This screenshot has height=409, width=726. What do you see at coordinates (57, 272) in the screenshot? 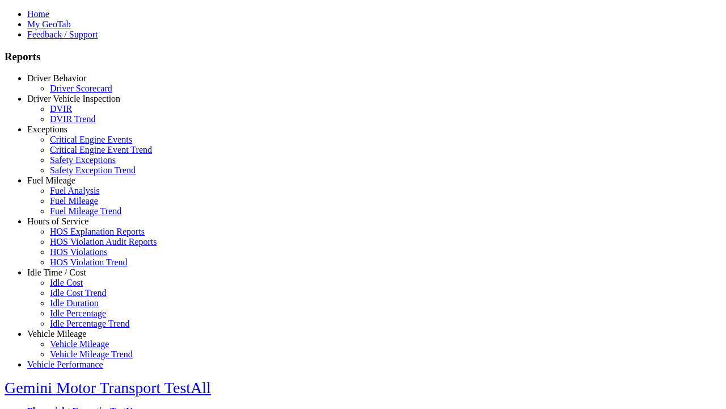
I see `a: Idle Time / Cost` at bounding box center [57, 272].